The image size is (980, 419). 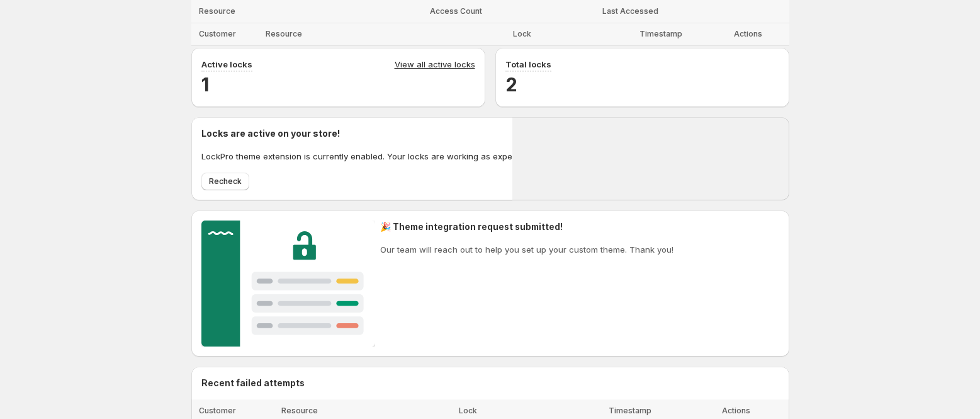 What do you see at coordinates (253, 383) in the screenshot?
I see `h2: Recent failed attempts` at bounding box center [253, 383].